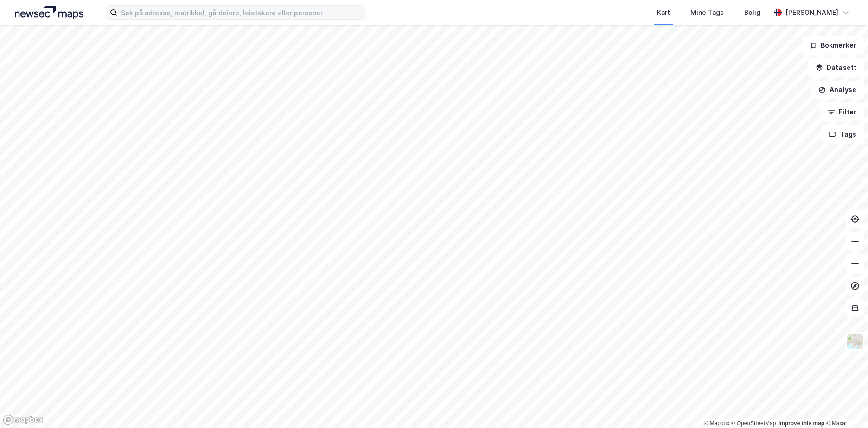  I want to click on div: Kart, so click(663, 13).